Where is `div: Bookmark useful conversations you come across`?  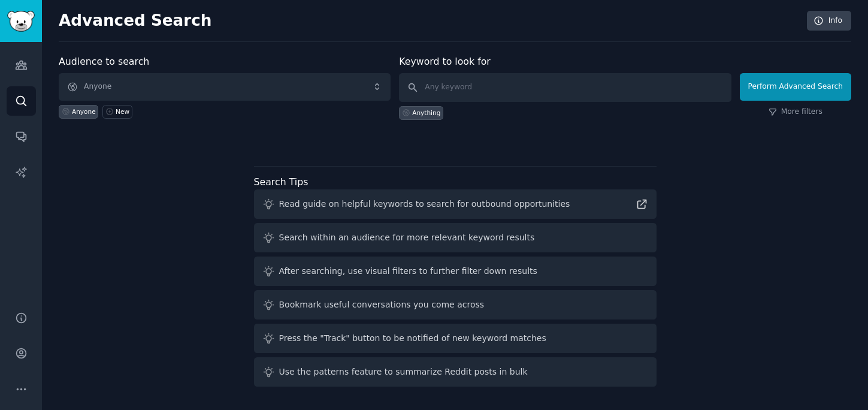 div: Bookmark useful conversations you come across is located at coordinates (382, 305).